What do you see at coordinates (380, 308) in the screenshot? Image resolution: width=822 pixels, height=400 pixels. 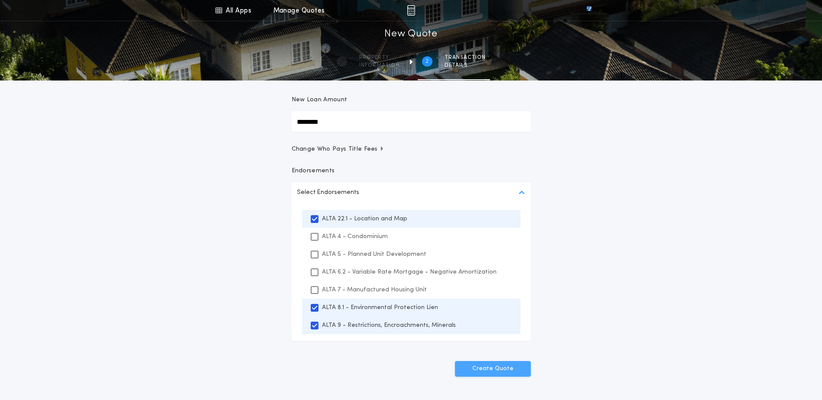 I see `p: ALTA 8.1 - Environmental Protection Lien` at bounding box center [380, 308].